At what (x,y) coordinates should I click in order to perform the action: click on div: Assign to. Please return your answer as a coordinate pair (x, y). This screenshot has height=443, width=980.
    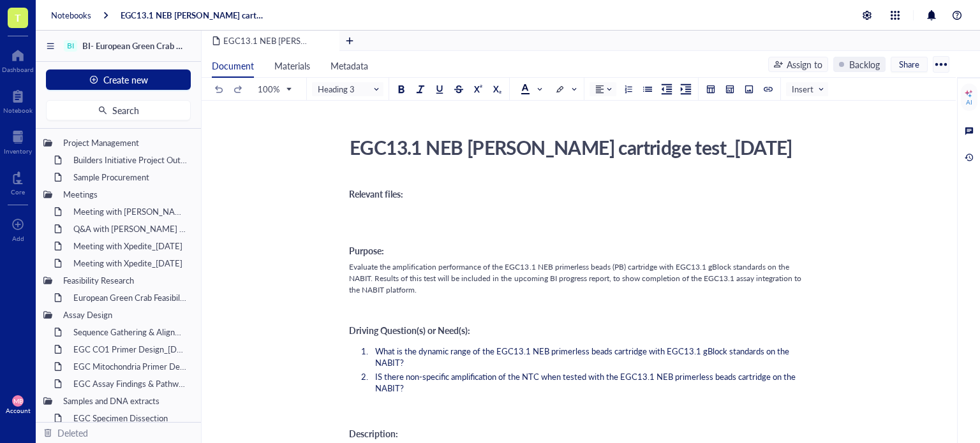
    Looking at the image, I should click on (805, 64).